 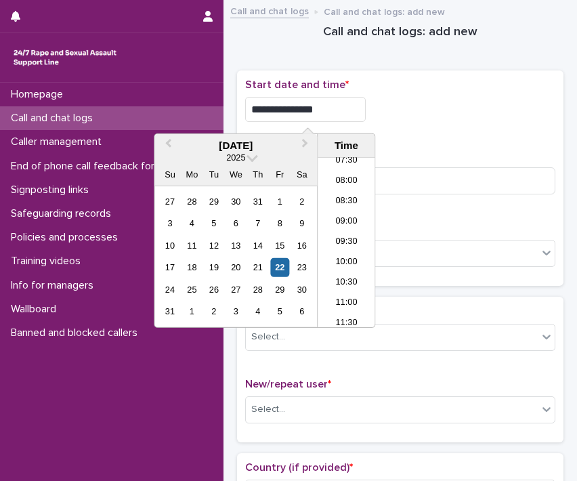 What do you see at coordinates (236, 267) in the screenshot?
I see `div: Choose Wednesday, August 20th, 2025` at bounding box center [236, 267].